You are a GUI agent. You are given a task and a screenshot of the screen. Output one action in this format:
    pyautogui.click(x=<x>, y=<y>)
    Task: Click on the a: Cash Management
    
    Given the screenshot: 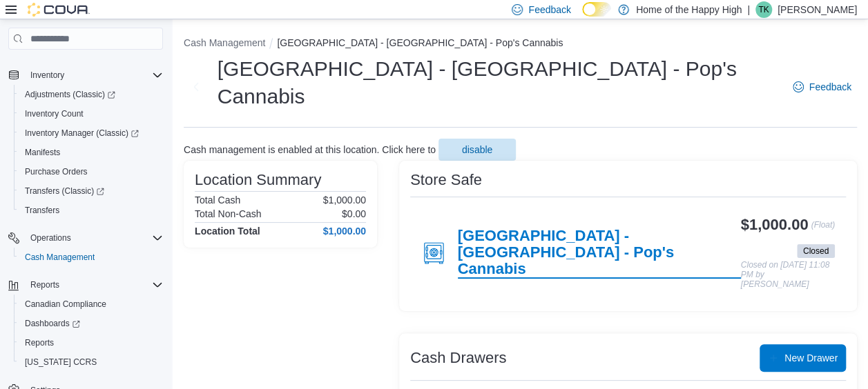 What is the action you would take?
    pyautogui.click(x=60, y=258)
    